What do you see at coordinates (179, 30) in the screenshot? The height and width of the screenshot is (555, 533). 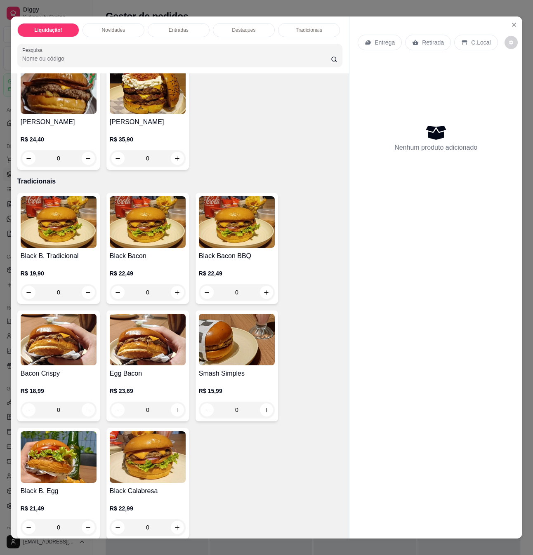 I see `p: Entradas` at bounding box center [179, 30].